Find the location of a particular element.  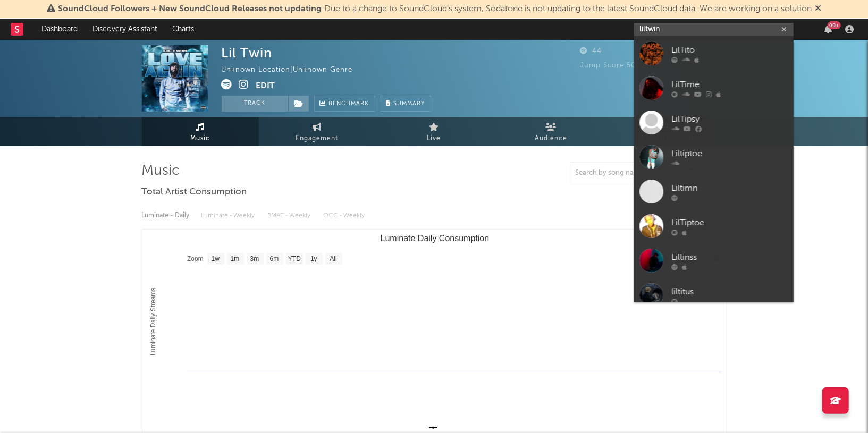

a: LilTime is located at coordinates (714, 88).